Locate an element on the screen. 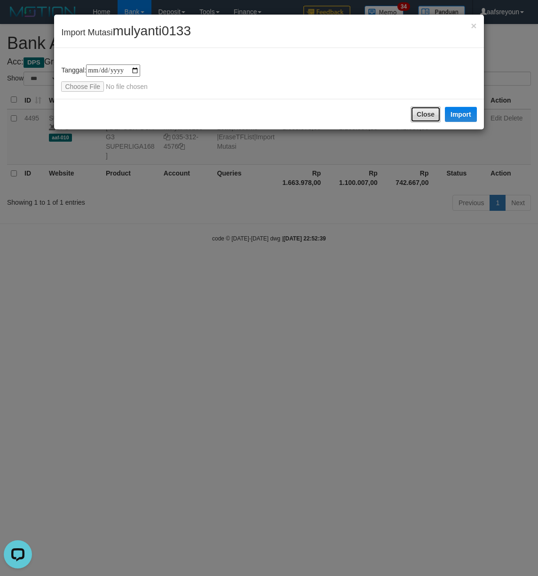 This screenshot has height=576, width=538. span: Import Mutasi is located at coordinates (126, 32).